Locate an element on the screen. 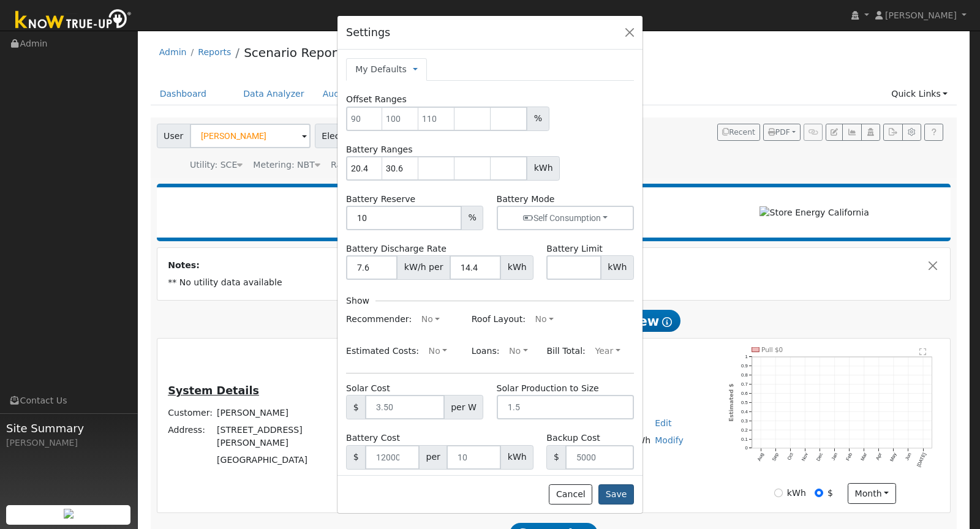 The height and width of the screenshot is (529, 980). input: 3.50 is located at coordinates (404, 408).